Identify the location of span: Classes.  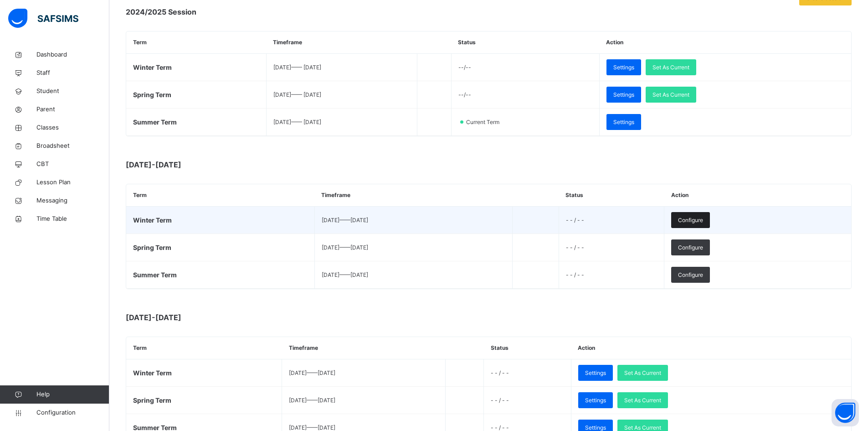
(73, 128).